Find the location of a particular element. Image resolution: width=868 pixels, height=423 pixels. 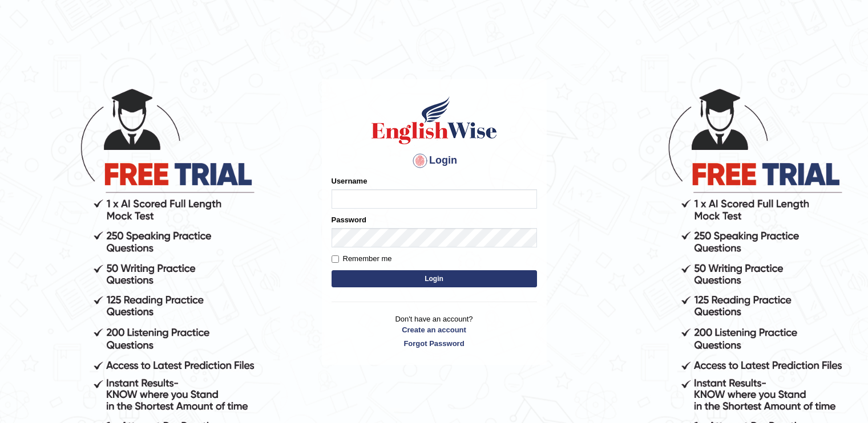

p: Don't have an account? is located at coordinates (434, 331).